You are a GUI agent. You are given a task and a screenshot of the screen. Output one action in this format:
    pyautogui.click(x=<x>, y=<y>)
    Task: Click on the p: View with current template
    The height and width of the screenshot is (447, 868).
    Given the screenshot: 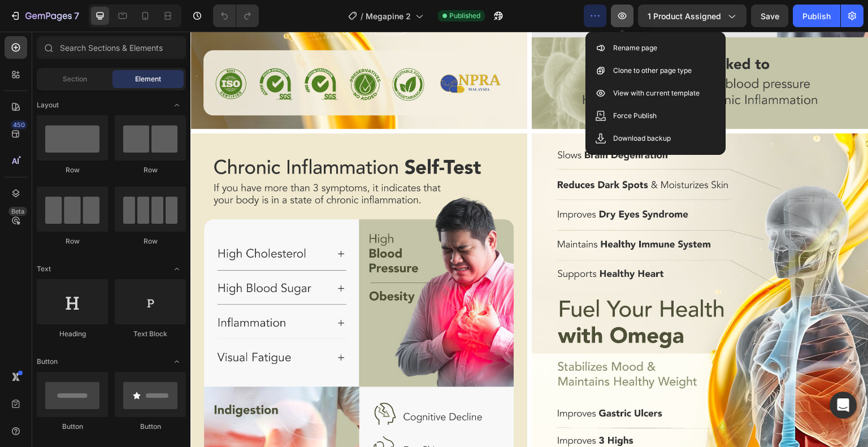 What is the action you would take?
    pyautogui.click(x=657, y=93)
    